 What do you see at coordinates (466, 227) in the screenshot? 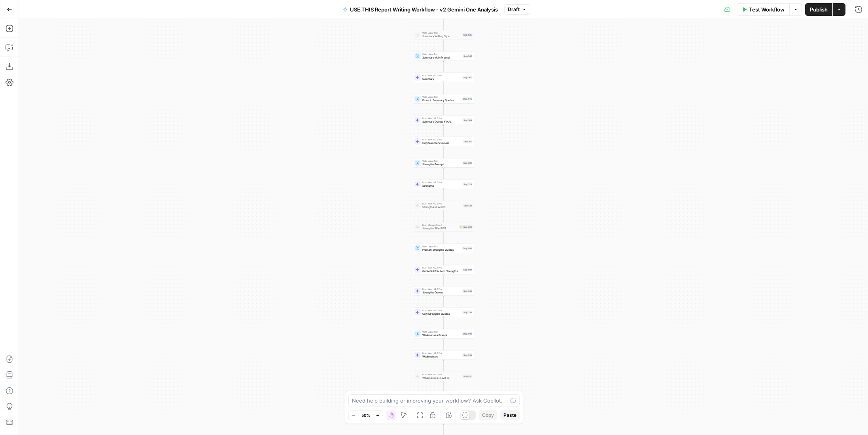
I see `div: Step 329` at bounding box center [466, 227].